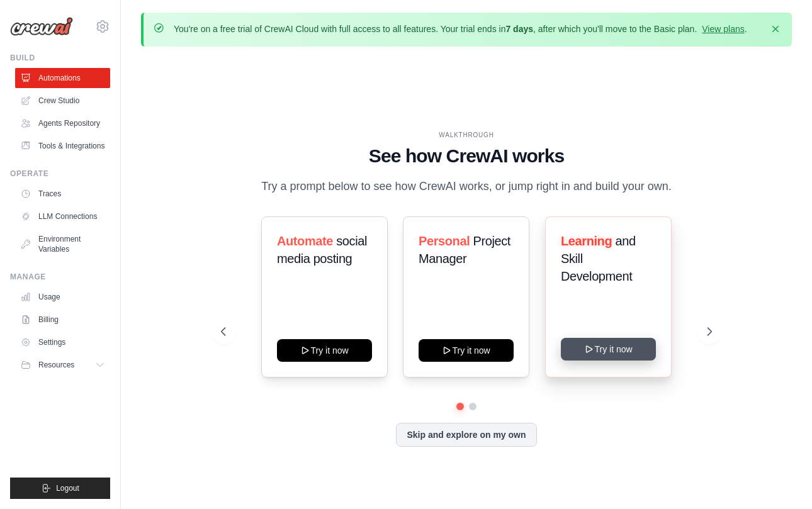 This screenshot has height=509, width=812. What do you see at coordinates (60, 489) in the screenshot?
I see `button: Logout` at bounding box center [60, 489].